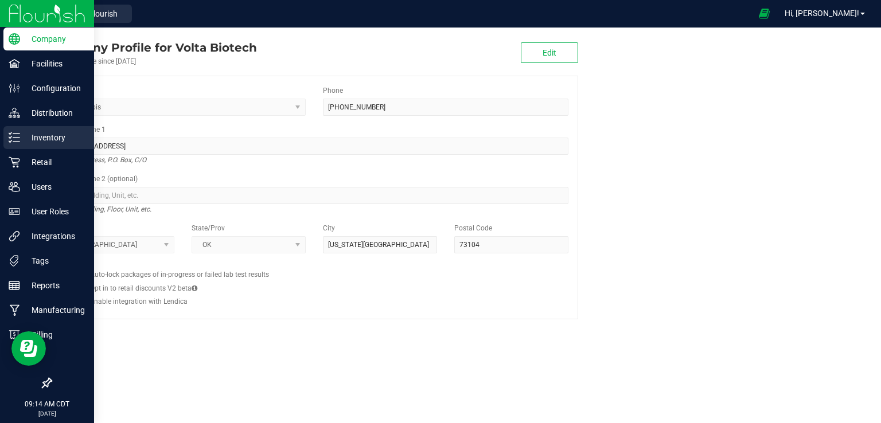  I want to click on inline-svg: Tags, so click(14, 261).